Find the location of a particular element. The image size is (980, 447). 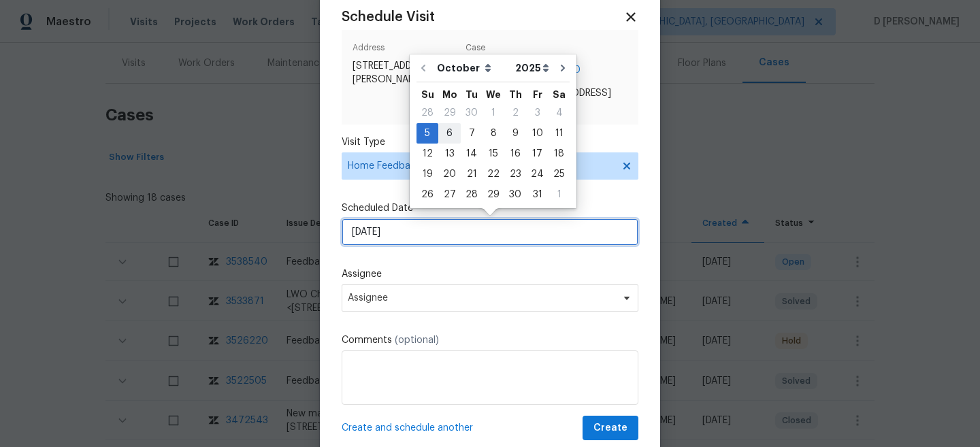

div: Sat Oct 25 2025 is located at coordinates (559, 175).